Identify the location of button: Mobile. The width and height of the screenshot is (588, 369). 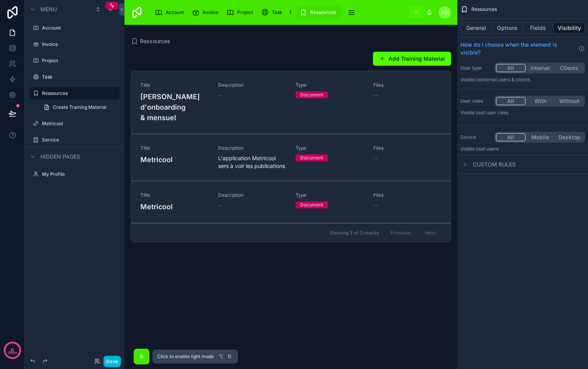
(540, 138).